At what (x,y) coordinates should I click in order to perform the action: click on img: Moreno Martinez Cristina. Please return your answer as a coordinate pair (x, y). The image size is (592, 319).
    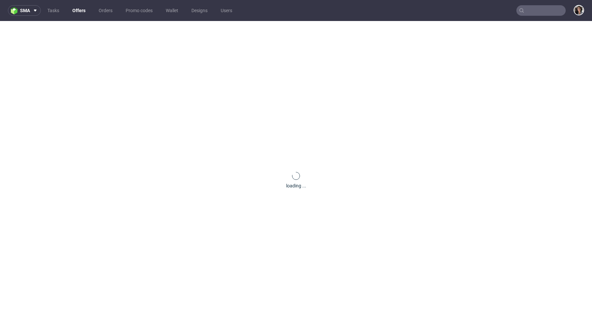
    Looking at the image, I should click on (578, 10).